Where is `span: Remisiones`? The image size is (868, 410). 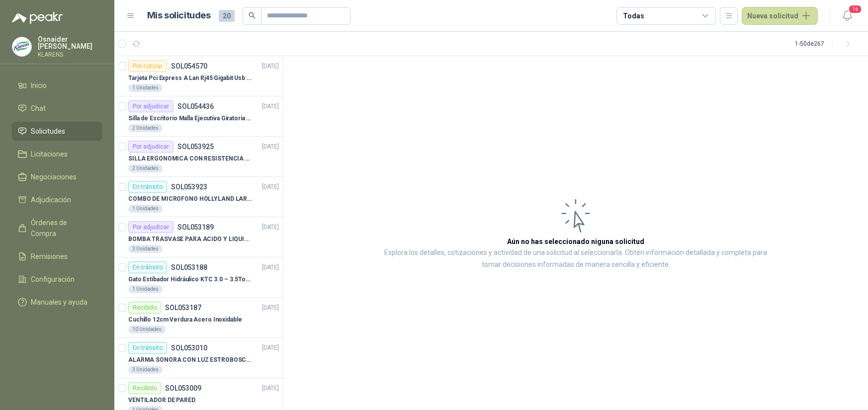
span: Remisiones is located at coordinates (49, 257).